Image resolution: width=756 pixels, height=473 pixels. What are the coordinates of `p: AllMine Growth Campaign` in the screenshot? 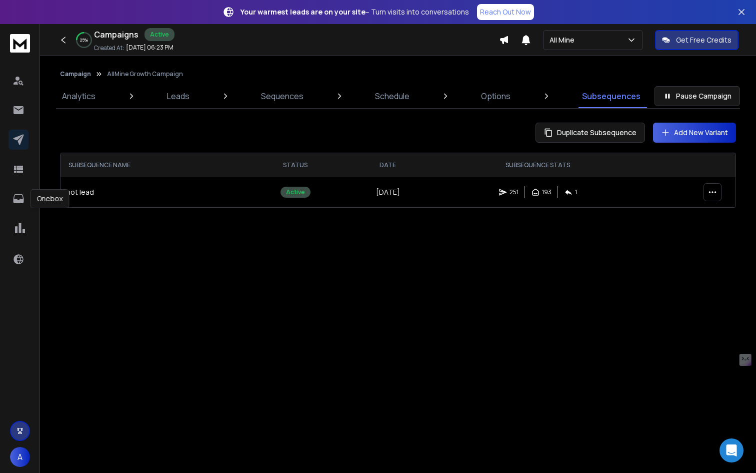 It's located at (145, 74).